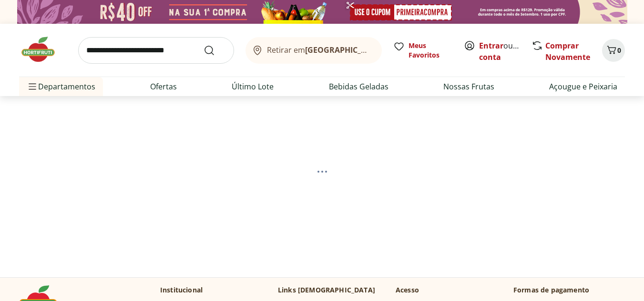  What do you see at coordinates (423, 50) in the screenshot?
I see `a: Meus Favoritos` at bounding box center [423, 50].